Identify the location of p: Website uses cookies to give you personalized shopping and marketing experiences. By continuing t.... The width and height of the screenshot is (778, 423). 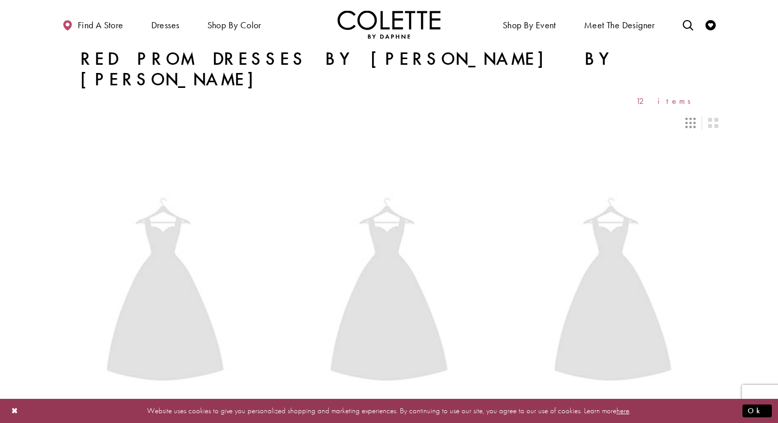
(389, 411).